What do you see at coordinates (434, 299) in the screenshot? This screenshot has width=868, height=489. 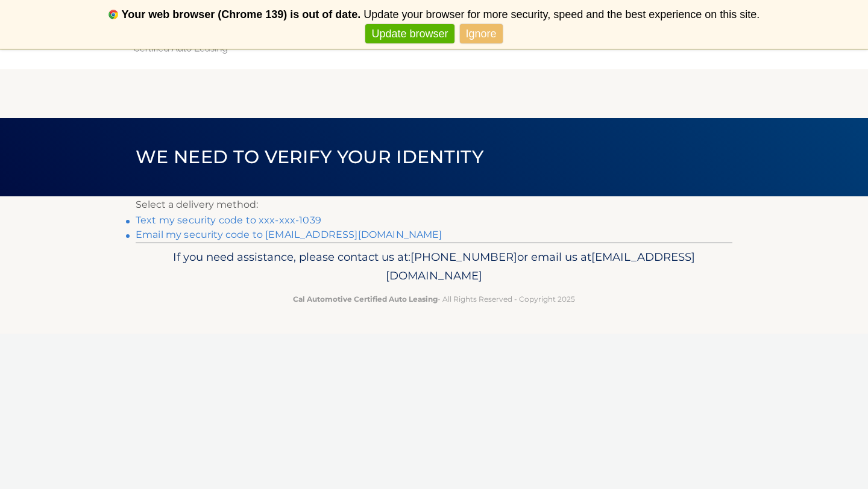 I see `p: - All Rights Reserved - Copyright 2025` at bounding box center [434, 299].